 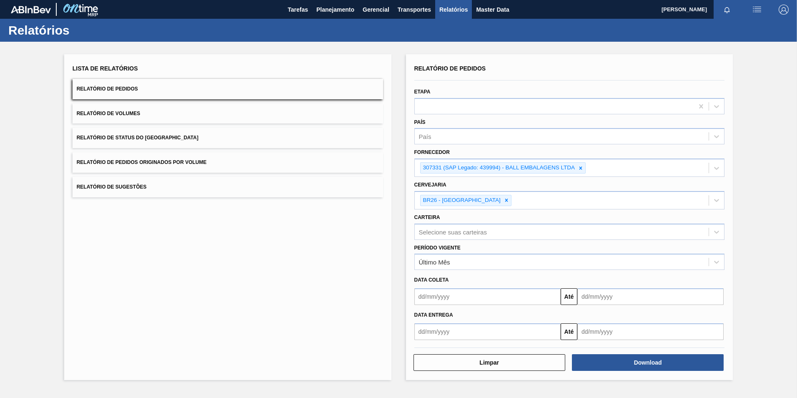 What do you see at coordinates (757, 10) in the screenshot?
I see `img: userActions` at bounding box center [757, 10].